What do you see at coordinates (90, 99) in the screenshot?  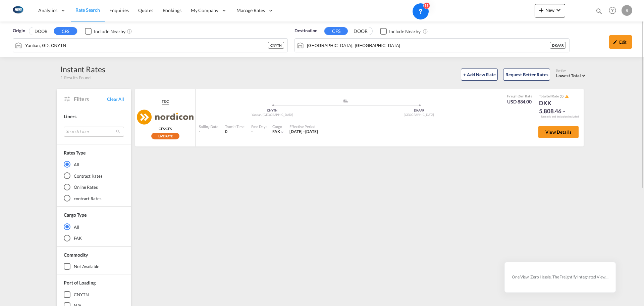 I see `span: Filters` at bounding box center [90, 99].